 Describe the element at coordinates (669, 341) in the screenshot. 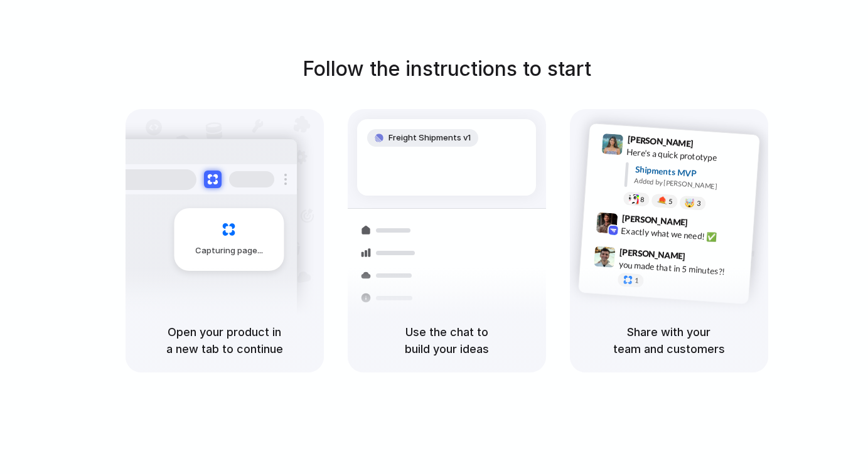

I see `h5: Share with your team and customers` at that location.